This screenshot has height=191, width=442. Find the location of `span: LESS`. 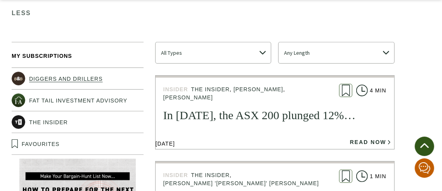

span: LESS is located at coordinates (21, 13).